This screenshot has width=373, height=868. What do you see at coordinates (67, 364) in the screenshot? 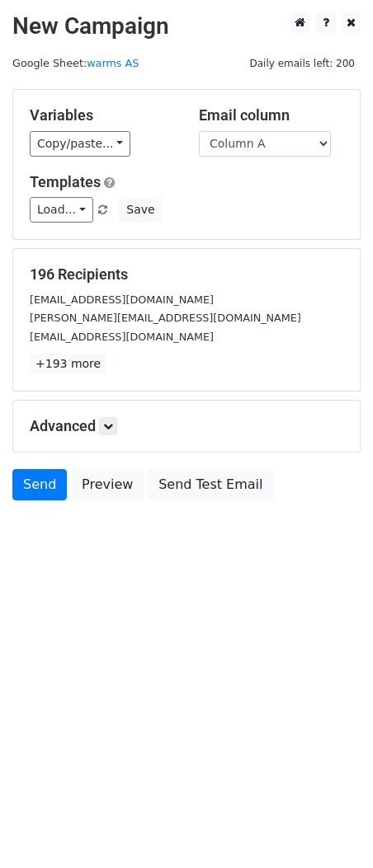
I see `a: +193 more` at bounding box center [67, 364].